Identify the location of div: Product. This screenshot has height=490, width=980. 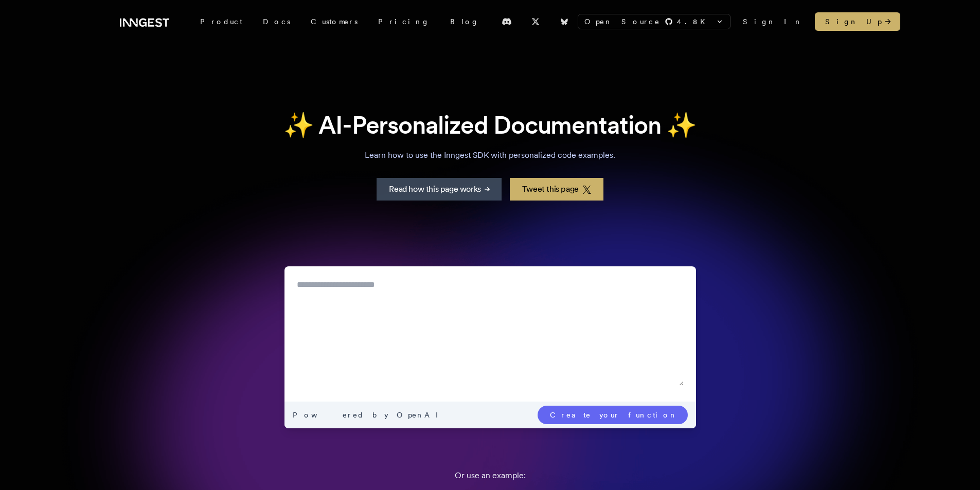
(222, 21).